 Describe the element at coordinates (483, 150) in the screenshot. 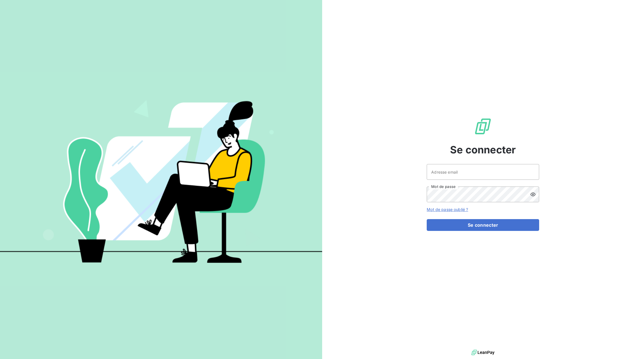

I see `span: Se connecter` at that location.